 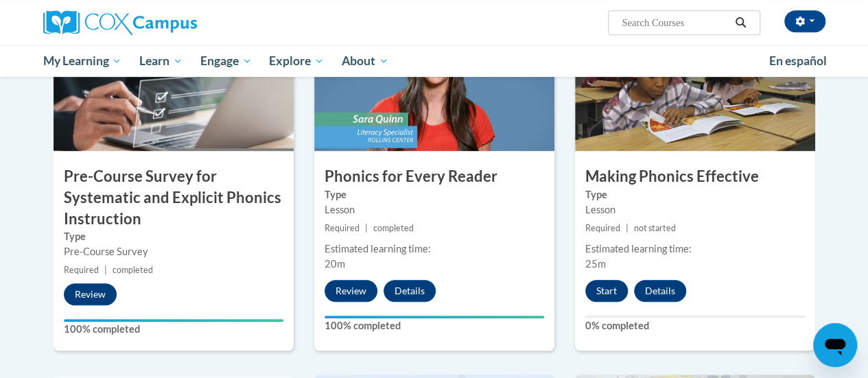 What do you see at coordinates (798, 61) in the screenshot?
I see `a: En español` at bounding box center [798, 61].